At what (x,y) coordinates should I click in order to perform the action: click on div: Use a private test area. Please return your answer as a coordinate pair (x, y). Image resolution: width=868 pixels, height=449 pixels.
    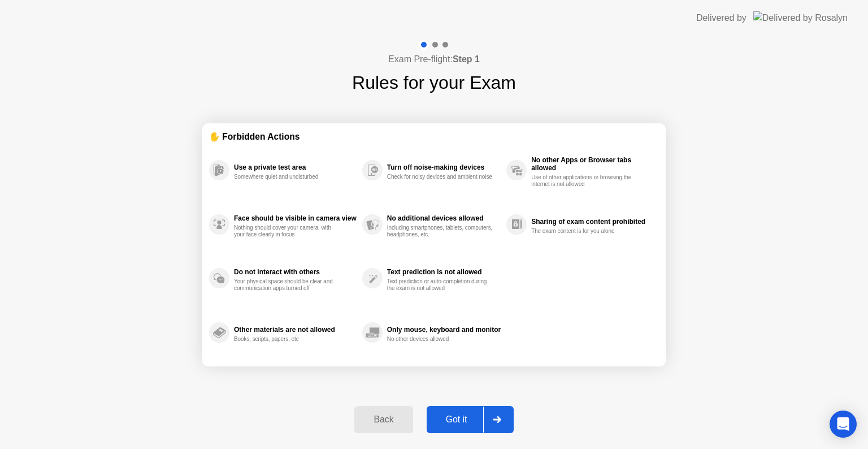
    Looking at the image, I should click on (295, 167).